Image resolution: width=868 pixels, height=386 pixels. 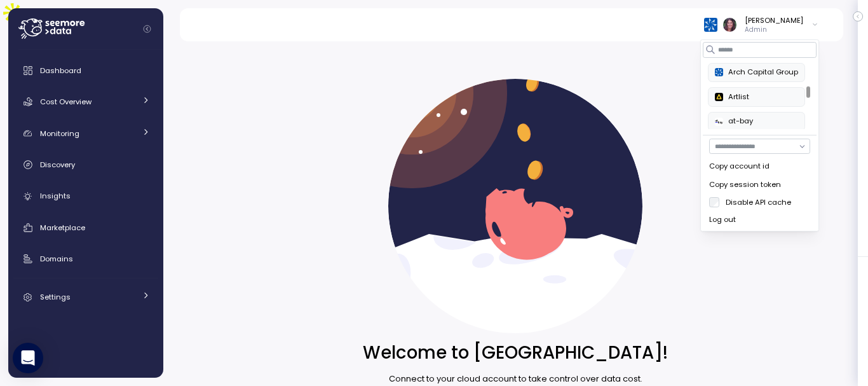 What do you see at coordinates (57, 259) in the screenshot?
I see `span: Domains` at bounding box center [57, 259].